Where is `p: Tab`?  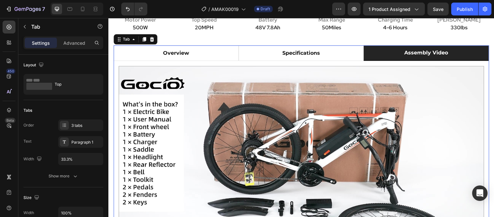 p: Tab is located at coordinates (59, 27).